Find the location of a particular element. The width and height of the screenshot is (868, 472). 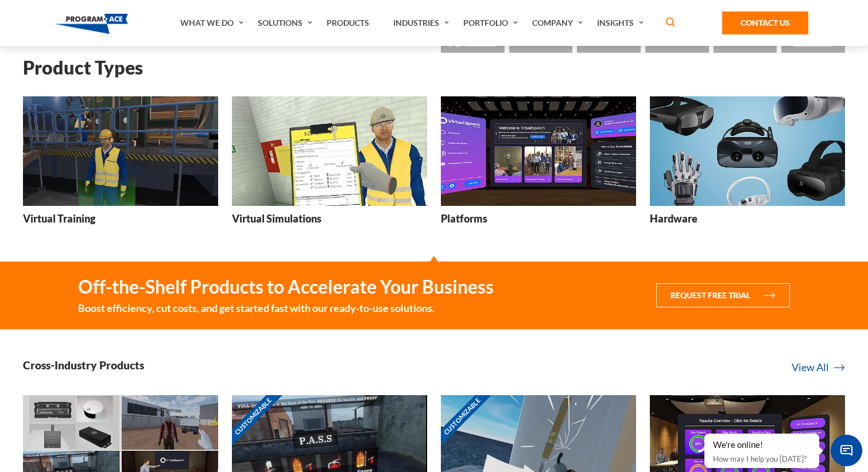

a: Virtual Simulations is located at coordinates (329, 165).